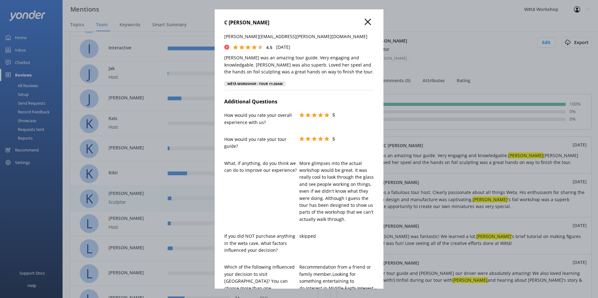 This screenshot has width=598, height=298. Describe the element at coordinates (262, 243) in the screenshot. I see `p: If you did NOT purchase anything in the weta cave, what factors influenced your decision?` at that location.